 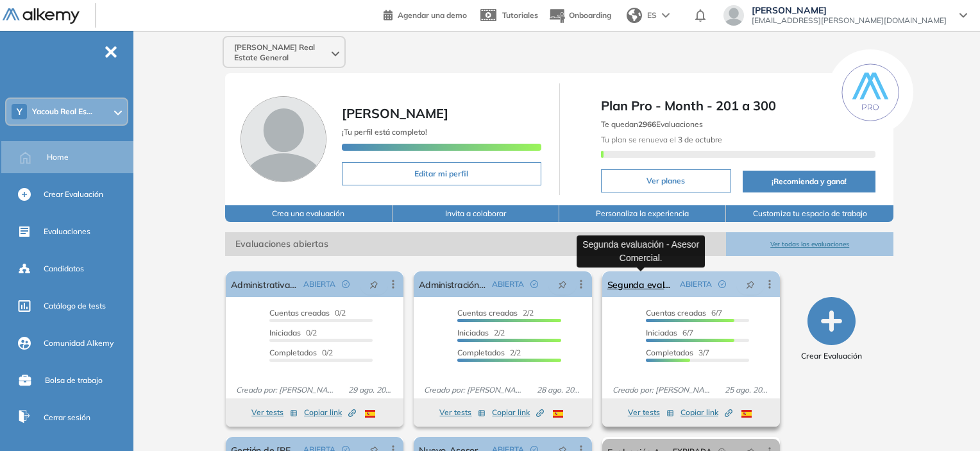 I want to click on span: Cerrar sesión, so click(x=67, y=418).